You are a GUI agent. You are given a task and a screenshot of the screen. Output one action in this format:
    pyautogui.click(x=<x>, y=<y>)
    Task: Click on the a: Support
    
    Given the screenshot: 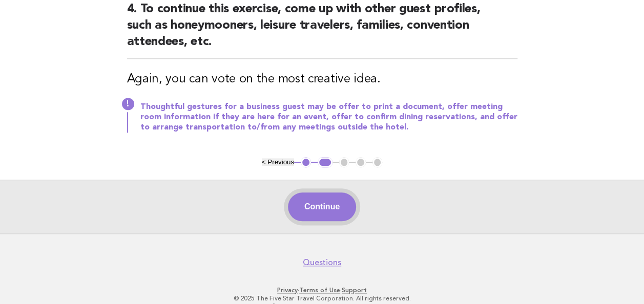 What is the action you would take?
    pyautogui.click(x=354, y=291)
    